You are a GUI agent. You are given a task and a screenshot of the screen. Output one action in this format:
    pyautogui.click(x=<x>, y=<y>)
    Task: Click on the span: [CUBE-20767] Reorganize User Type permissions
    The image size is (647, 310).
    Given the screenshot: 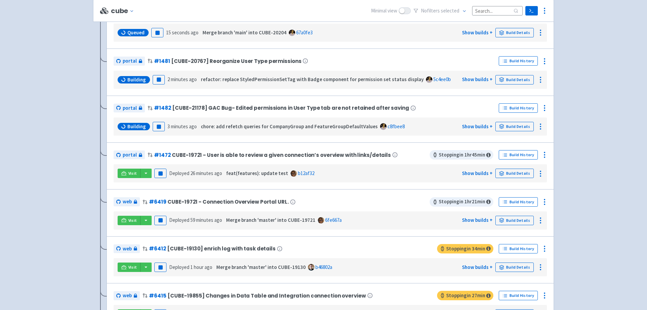 What is the action you would take?
    pyautogui.click(x=236, y=61)
    